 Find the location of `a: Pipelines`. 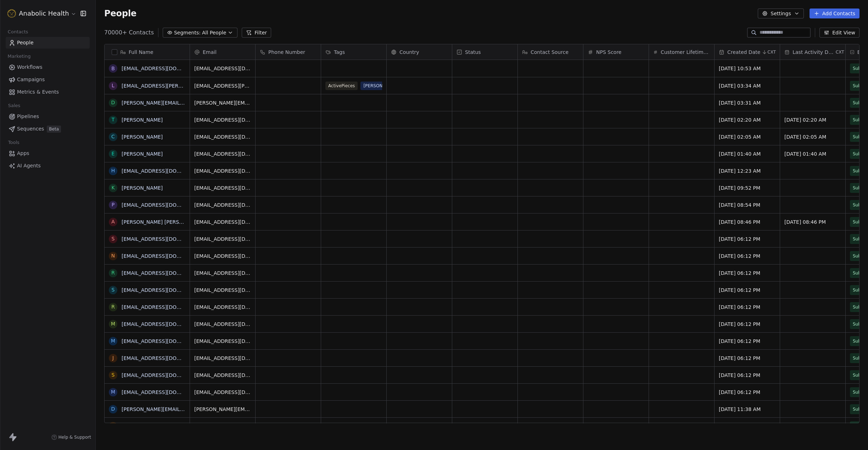

a: Pipelines is located at coordinates (48, 116).